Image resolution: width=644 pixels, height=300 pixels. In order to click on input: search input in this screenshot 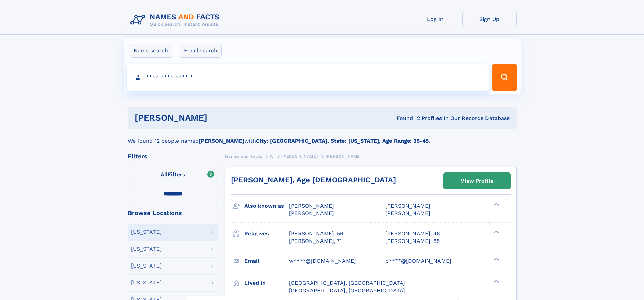, I will do `click(308, 78)`.